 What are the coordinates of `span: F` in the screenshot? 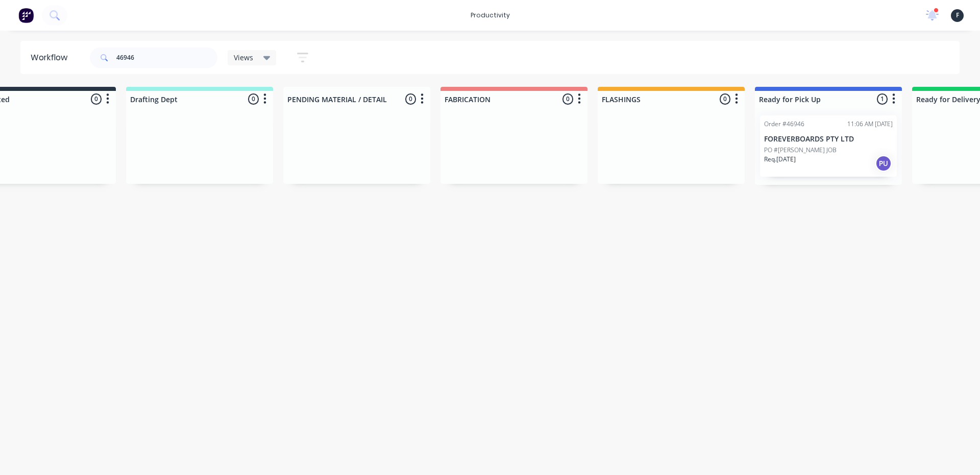 It's located at (957, 15).